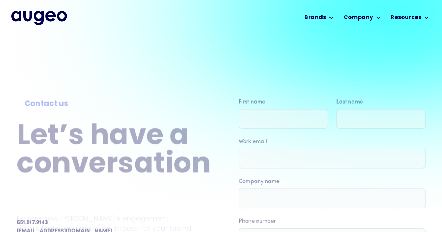 This screenshot has width=442, height=232. Describe the element at coordinates (332, 221) in the screenshot. I see `label: Phone number` at that location.